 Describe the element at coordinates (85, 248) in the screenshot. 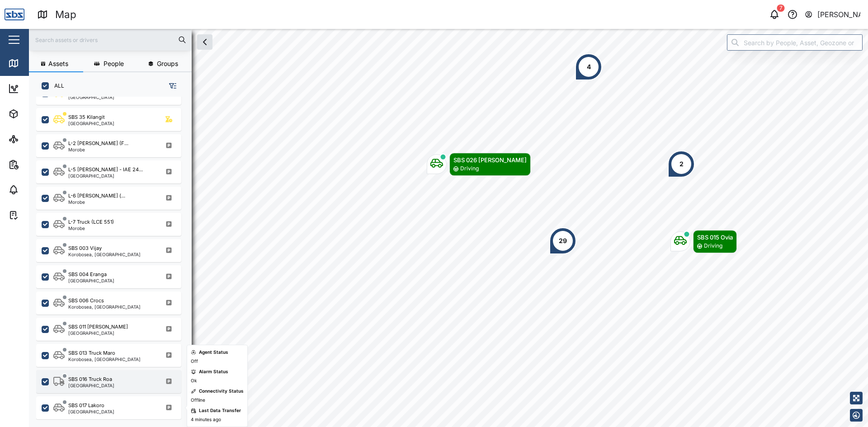

I see `div: SBS 003 Vijay` at that location.